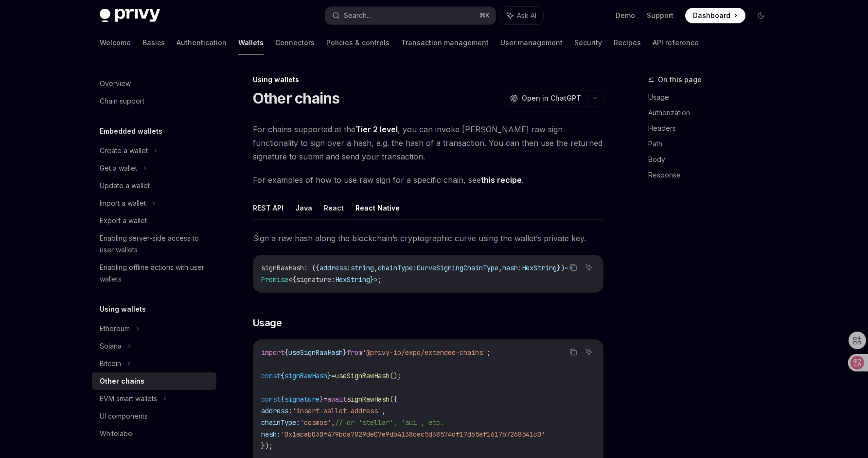 The width and height of the screenshot is (868, 458). What do you see at coordinates (362, 268) in the screenshot?
I see `span: string` at bounding box center [362, 268].